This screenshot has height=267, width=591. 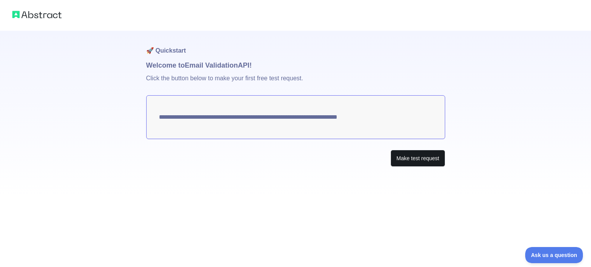 I want to click on button: Make test request, so click(x=417, y=158).